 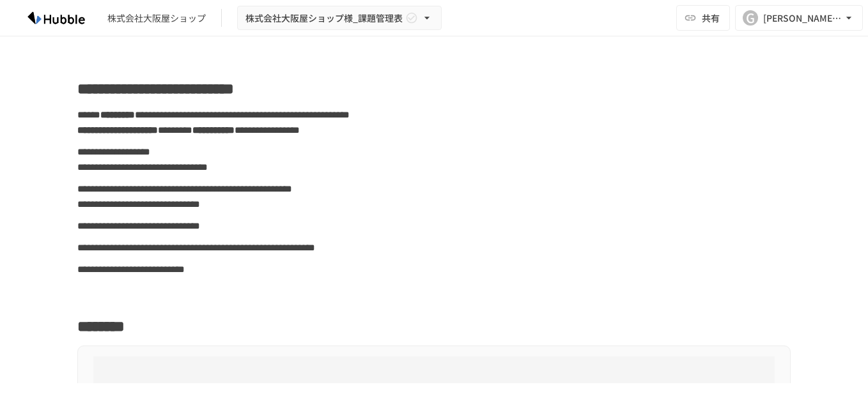 What do you see at coordinates (750, 18) in the screenshot?
I see `div: G` at bounding box center [750, 18].